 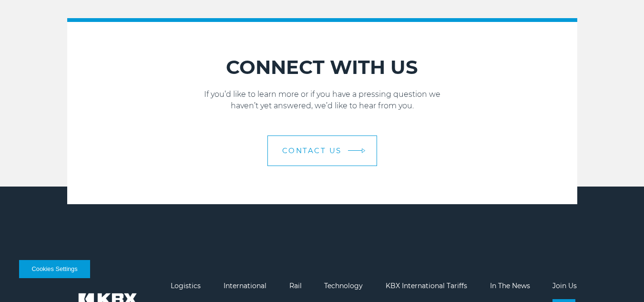 I want to click on span: Contact Us, so click(x=311, y=150).